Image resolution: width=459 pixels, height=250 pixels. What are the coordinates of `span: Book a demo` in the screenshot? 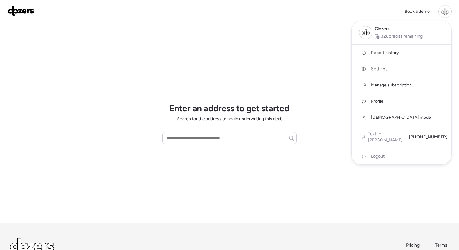 It's located at (417, 11).